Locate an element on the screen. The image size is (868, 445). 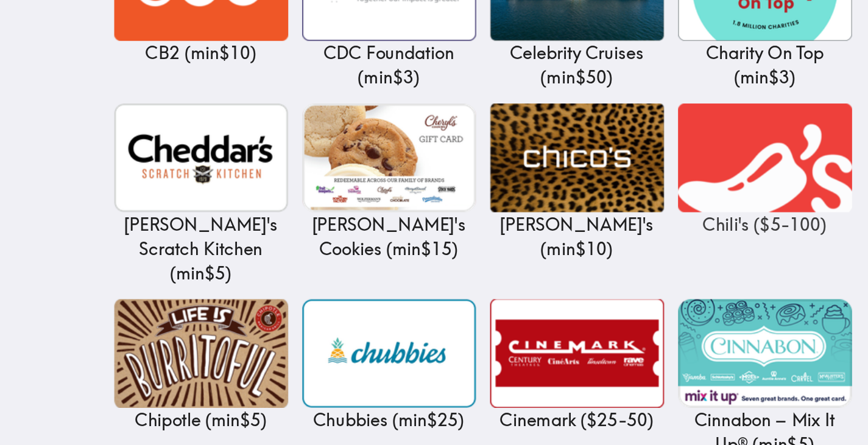
span: My Rewards is located at coordinates (91, 88).